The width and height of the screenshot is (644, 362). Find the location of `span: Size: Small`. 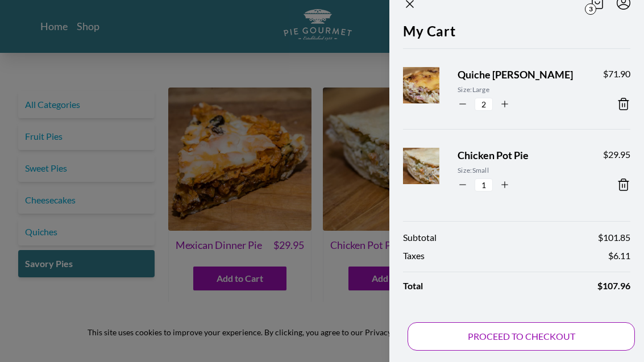

span: Size: Small is located at coordinates (521, 170).